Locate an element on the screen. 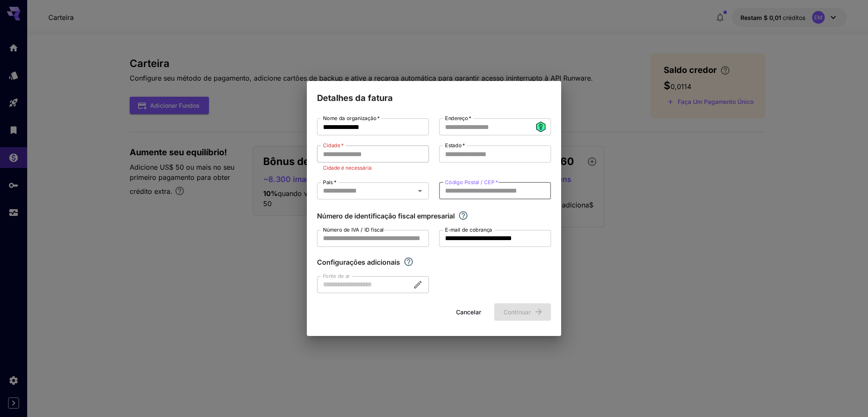  svg: Explore configurações de personalização adicionais is located at coordinates (408, 261).